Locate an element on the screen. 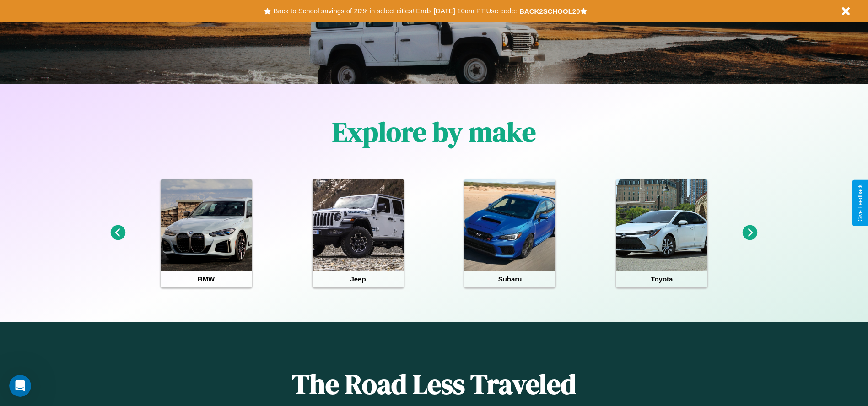 The image size is (868, 406). h4: Subaru is located at coordinates (510, 278).